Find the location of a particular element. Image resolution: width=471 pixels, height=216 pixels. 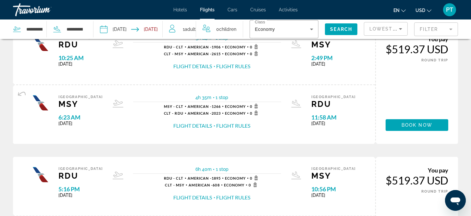

span: 1906 is located at coordinates (204, 47).